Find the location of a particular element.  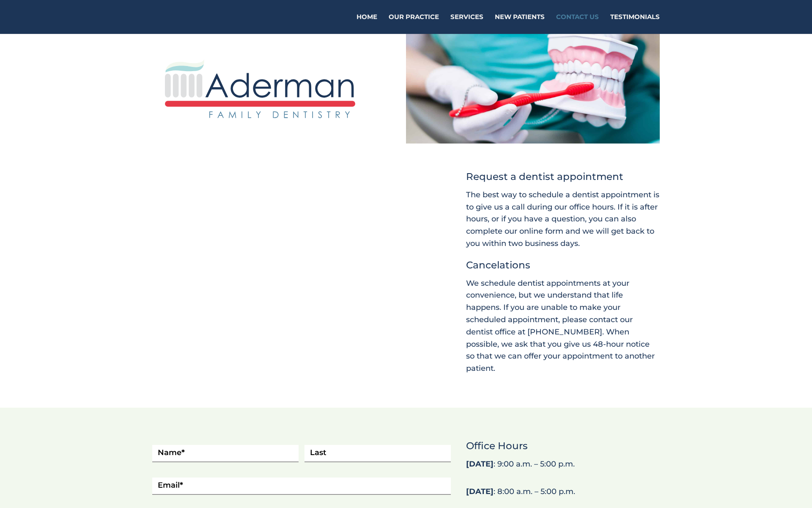

h2: Office Hours is located at coordinates (563, 448).